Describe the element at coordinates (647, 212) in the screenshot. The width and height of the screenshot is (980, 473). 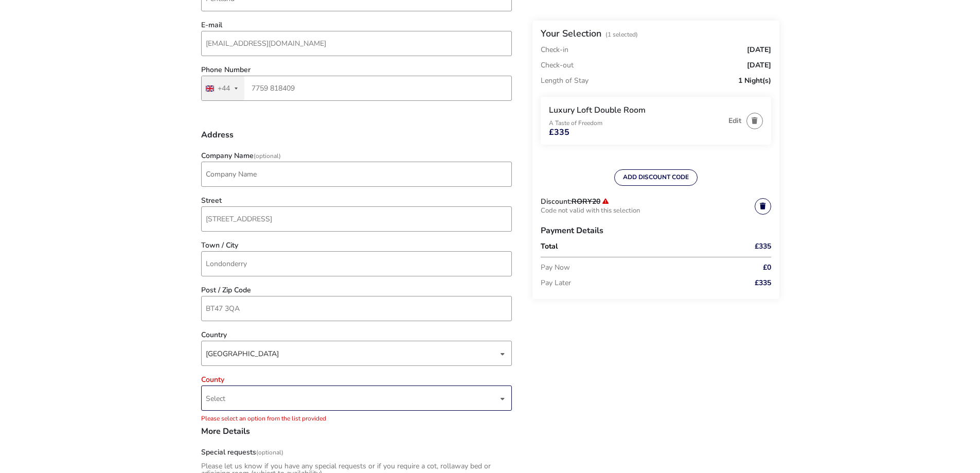
I see `p: Code not valid with this selection` at that location.